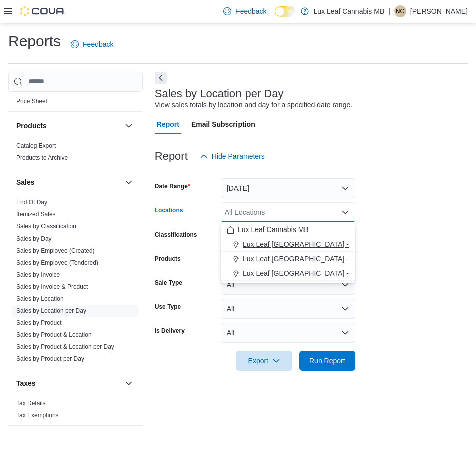 Image resolution: width=476 pixels, height=459 pixels. What do you see at coordinates (51, 311) in the screenshot?
I see `a: Sales by Location per Day` at bounding box center [51, 311].